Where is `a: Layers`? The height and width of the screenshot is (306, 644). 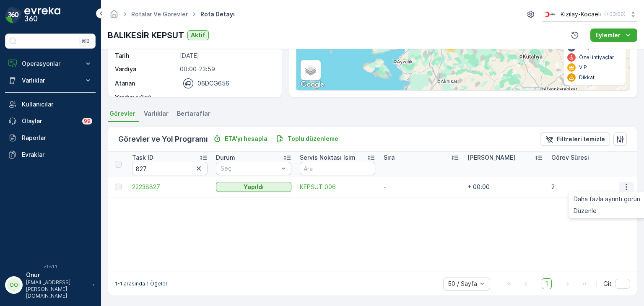 a: Layers is located at coordinates (311, 70).